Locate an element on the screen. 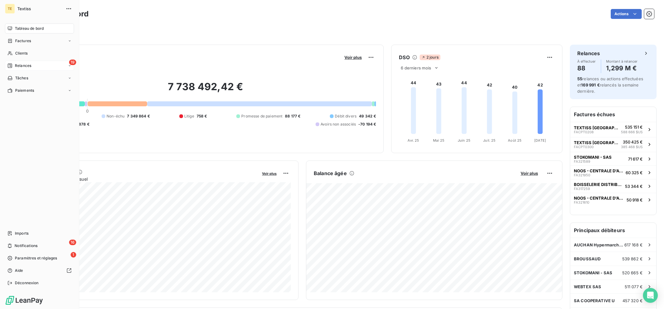  span: -70 194 € is located at coordinates (367, 124).